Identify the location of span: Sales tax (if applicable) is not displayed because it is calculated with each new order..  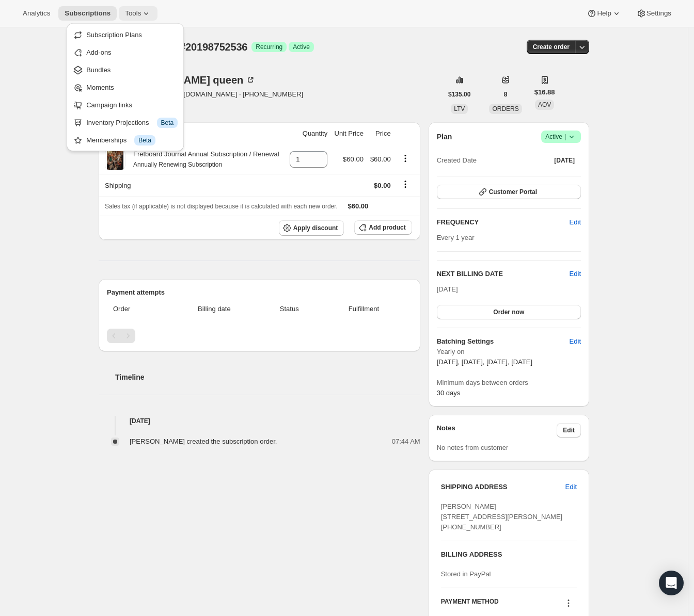
(221, 206).